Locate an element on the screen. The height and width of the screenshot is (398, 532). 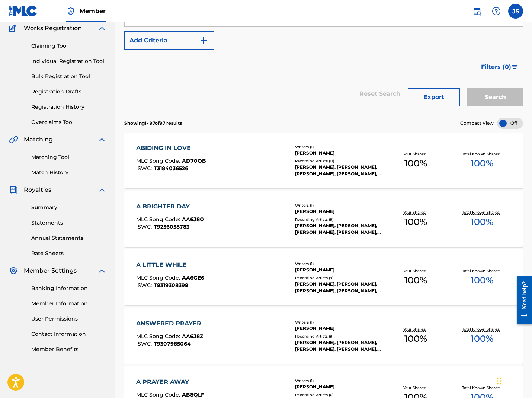
a: Member Benefits is located at coordinates (69, 349).